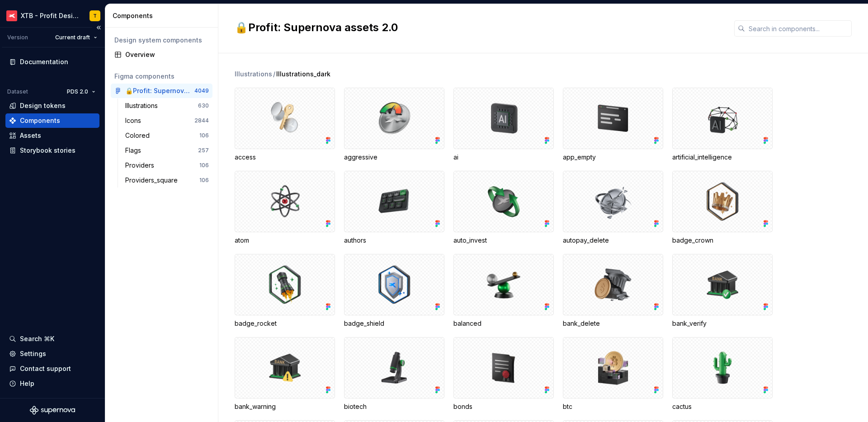 The height and width of the screenshot is (422, 868). What do you see at coordinates (161, 55) in the screenshot?
I see `a: Overview` at bounding box center [161, 55].